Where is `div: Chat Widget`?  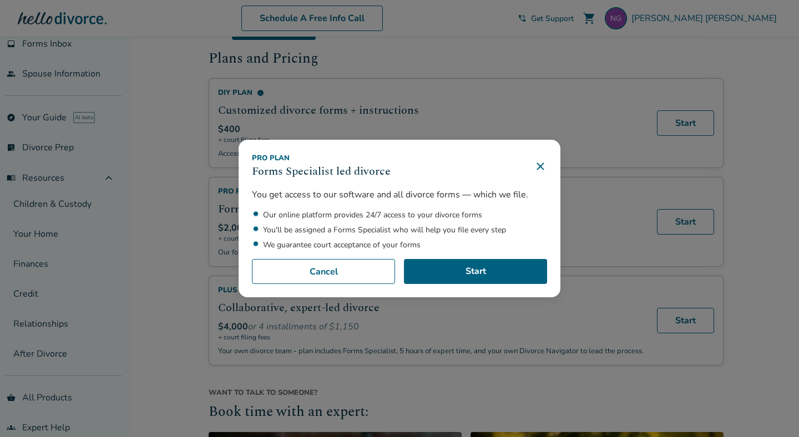 div: Chat Widget is located at coordinates (771, 410).